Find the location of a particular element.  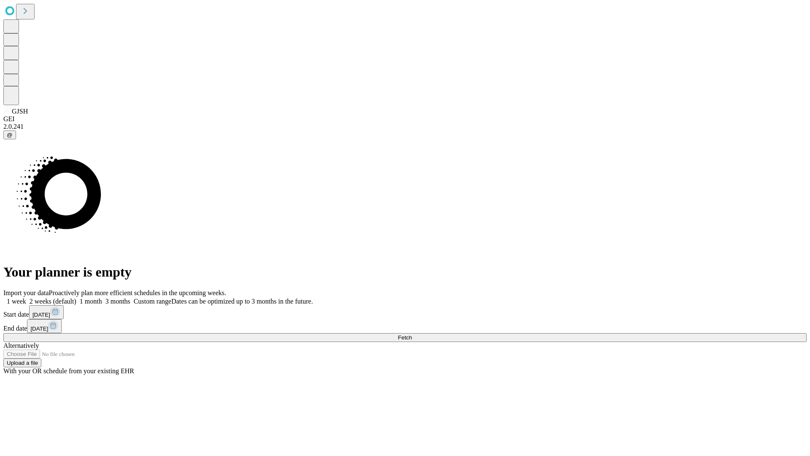

div: Start date is located at coordinates (405, 312).